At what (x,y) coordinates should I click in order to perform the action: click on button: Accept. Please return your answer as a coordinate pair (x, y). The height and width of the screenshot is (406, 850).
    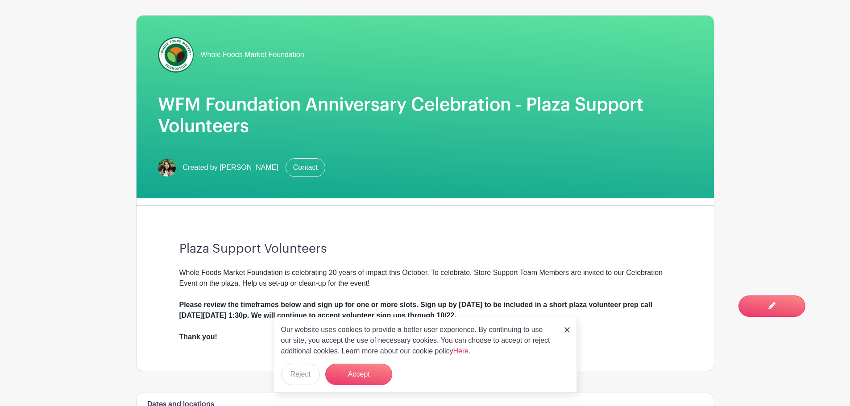
    Looking at the image, I should click on (359, 375).